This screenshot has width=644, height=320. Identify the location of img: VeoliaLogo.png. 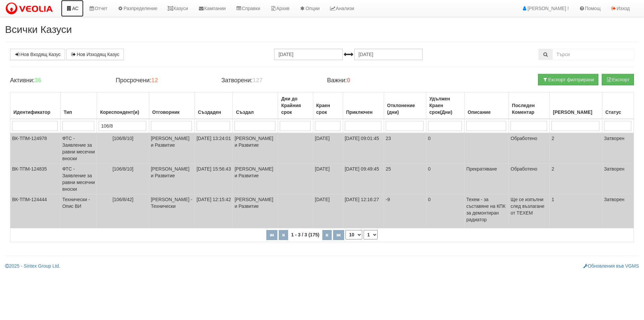
(30, 9).